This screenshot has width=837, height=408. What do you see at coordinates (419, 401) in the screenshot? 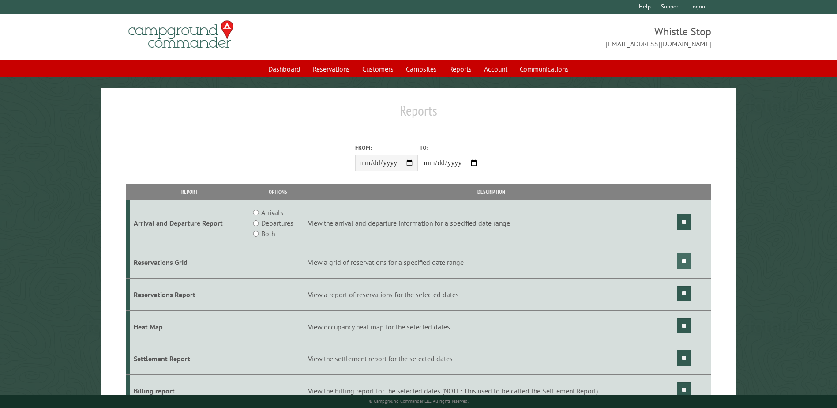
I see `small: © Campground Commander LLC. All rights reserved.` at bounding box center [419, 401].